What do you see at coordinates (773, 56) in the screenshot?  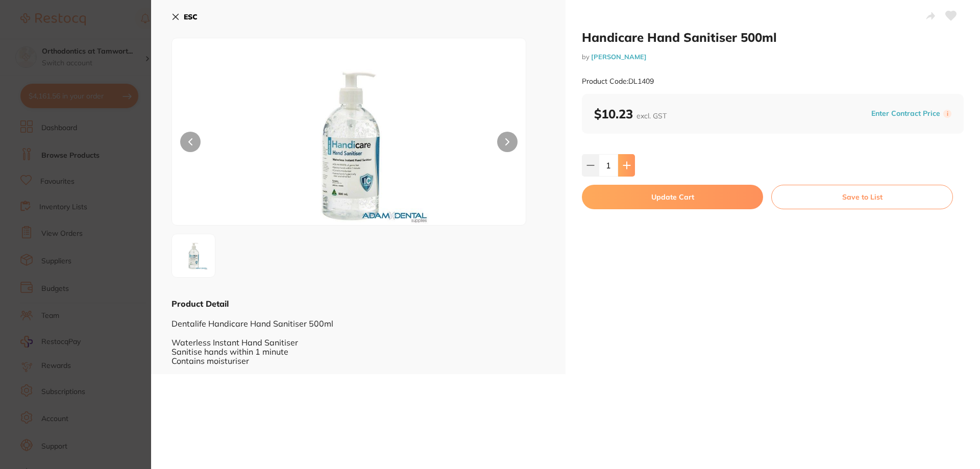 I see `small: by` at bounding box center [773, 56].